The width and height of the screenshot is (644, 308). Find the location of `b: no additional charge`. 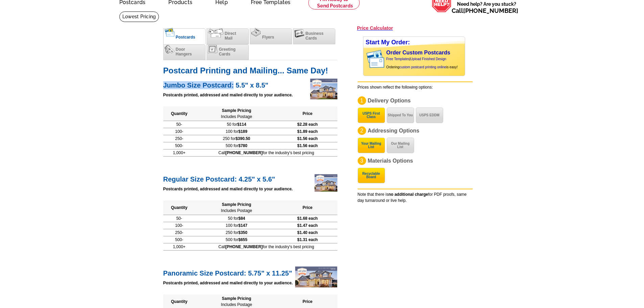

b: no additional charge is located at coordinates (408, 195).